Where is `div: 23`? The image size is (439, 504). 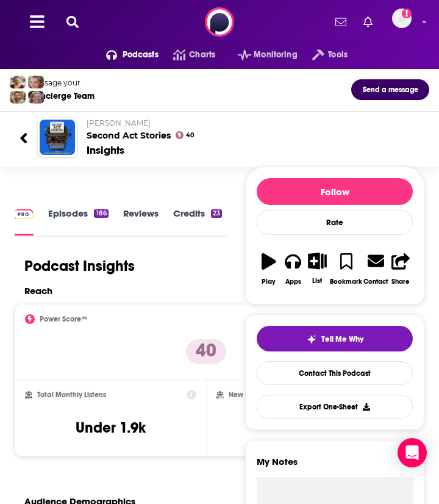
div: 23 is located at coordinates (216, 214).